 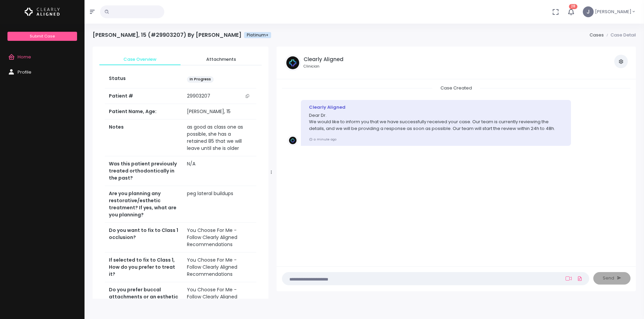 What do you see at coordinates (144, 171) in the screenshot?
I see `th: Was this patient previously treated orthodontically in the past?` at bounding box center [144, 171].